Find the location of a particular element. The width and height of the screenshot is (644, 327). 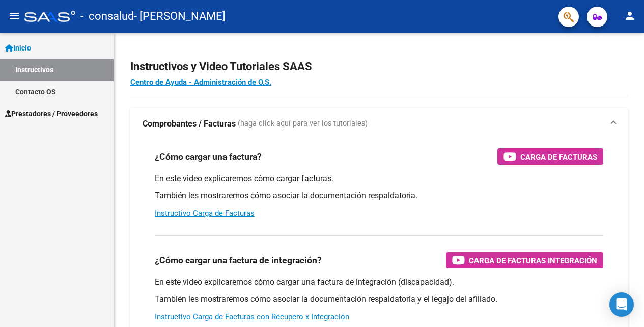

p: También les mostraremos cómo asociar la documentación respaldatoria y el legajo del afiliado. is located at coordinates (379, 299).